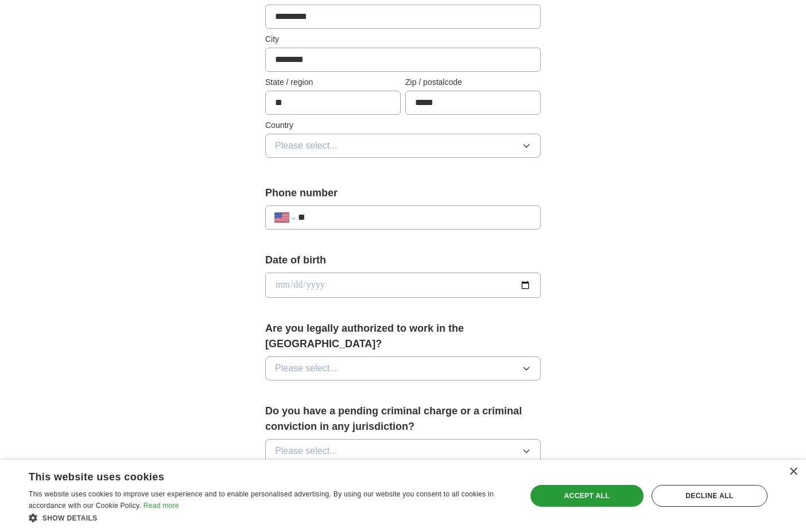  What do you see at coordinates (256, 475) in the screenshot?
I see `div: This website uses cookies` at bounding box center [256, 475].